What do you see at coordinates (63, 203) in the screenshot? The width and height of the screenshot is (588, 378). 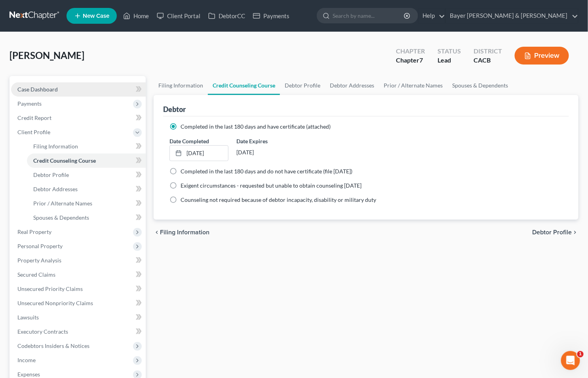 I see `span: Prior / Alternate Names` at bounding box center [63, 203].